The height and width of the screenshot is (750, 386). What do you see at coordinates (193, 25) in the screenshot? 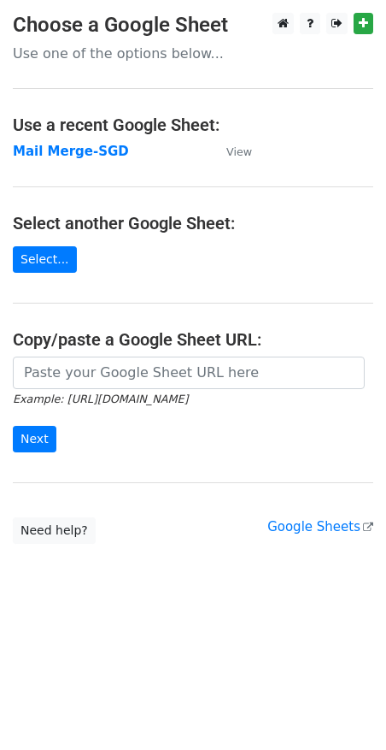
I see `h3: Choose a Google Sheet` at bounding box center [193, 25].